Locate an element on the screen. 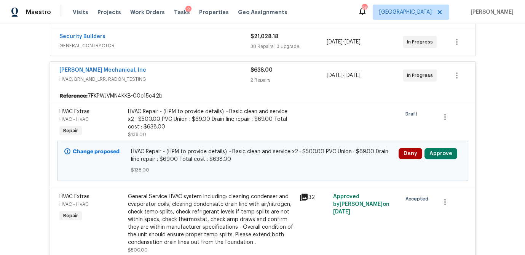 The image size is (525, 255). span: HVAC, BRN_AND_LRR, RADON_TESTING is located at coordinates (155, 79).